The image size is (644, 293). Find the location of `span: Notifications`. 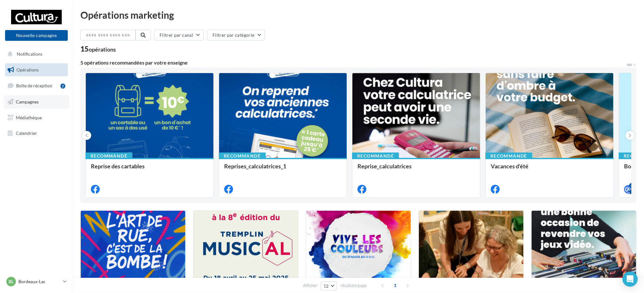

span: Notifications is located at coordinates (30, 54).